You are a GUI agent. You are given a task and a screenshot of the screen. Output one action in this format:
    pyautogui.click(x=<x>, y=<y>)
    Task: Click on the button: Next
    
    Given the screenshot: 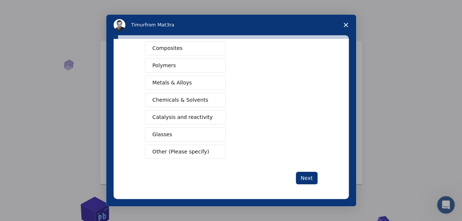 What is the action you would take?
    pyautogui.click(x=306, y=178)
    